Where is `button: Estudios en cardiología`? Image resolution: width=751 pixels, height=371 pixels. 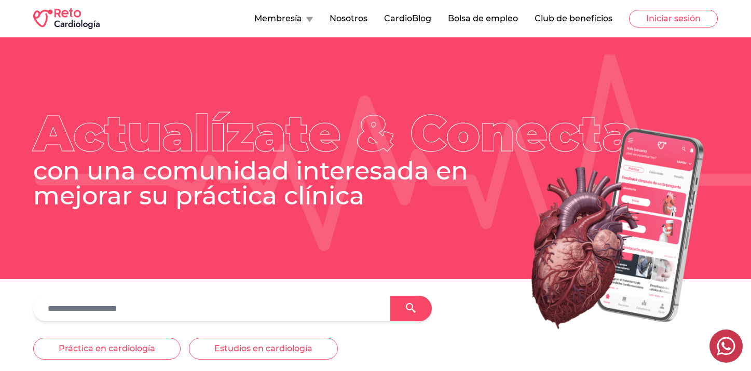
button: Estudios en cardiología is located at coordinates (263, 349).